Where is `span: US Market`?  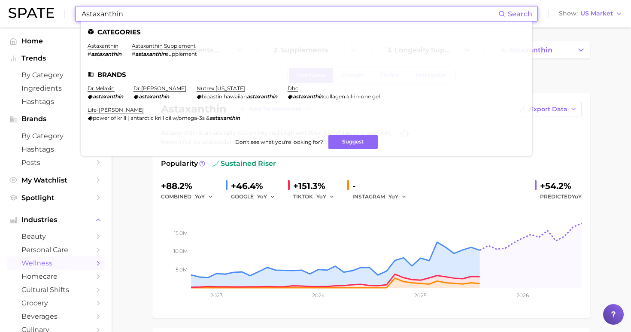 span: US Market is located at coordinates (597, 13).